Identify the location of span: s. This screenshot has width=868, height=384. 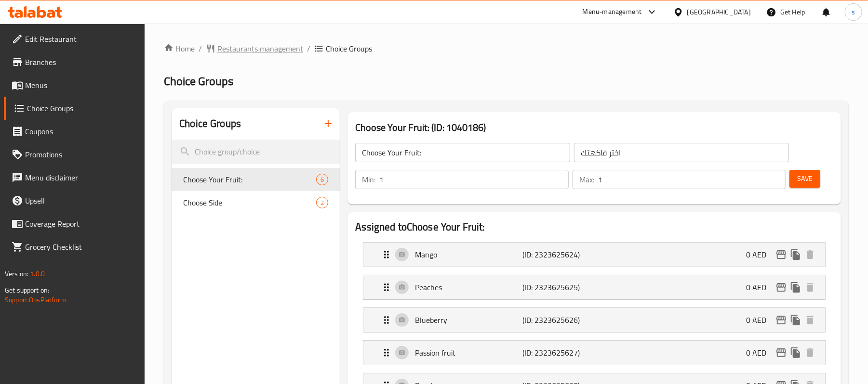
(853, 12).